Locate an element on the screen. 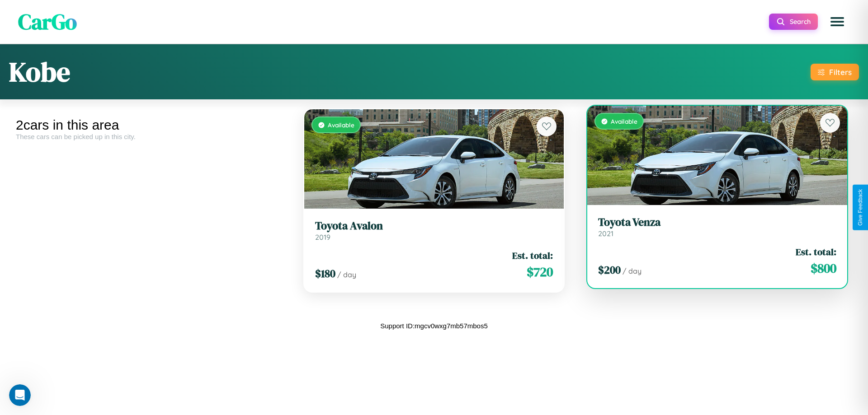 The image size is (868, 415). a: Toyota Venza2021 is located at coordinates (717, 227).